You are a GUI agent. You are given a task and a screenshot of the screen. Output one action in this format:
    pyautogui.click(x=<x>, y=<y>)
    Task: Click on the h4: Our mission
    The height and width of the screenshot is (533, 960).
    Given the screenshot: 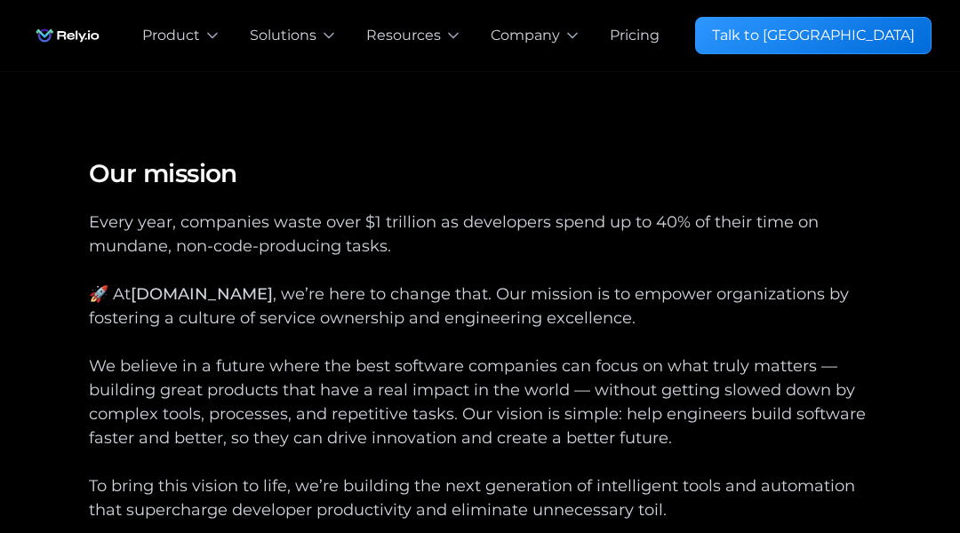 What is the action you would take?
    pyautogui.click(x=480, y=173)
    